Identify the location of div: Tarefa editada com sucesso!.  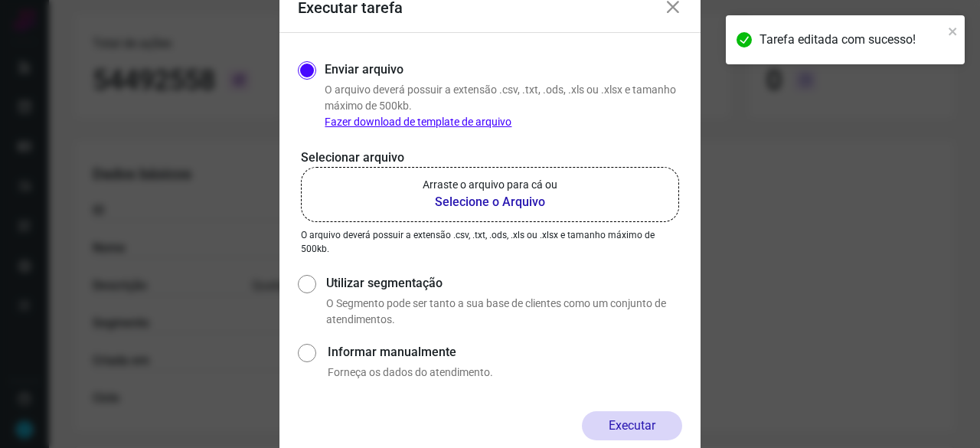
(851, 40).